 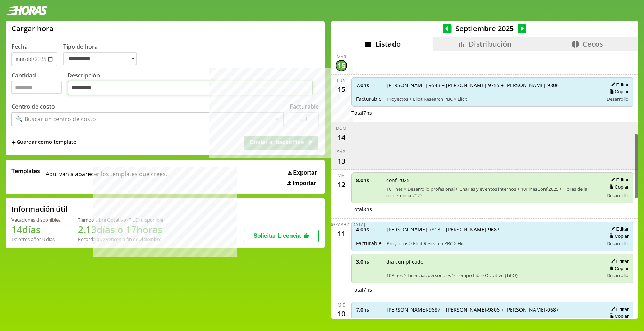 What do you see at coordinates (592, 44) in the screenshot?
I see `span: Cecos` at bounding box center [592, 44].